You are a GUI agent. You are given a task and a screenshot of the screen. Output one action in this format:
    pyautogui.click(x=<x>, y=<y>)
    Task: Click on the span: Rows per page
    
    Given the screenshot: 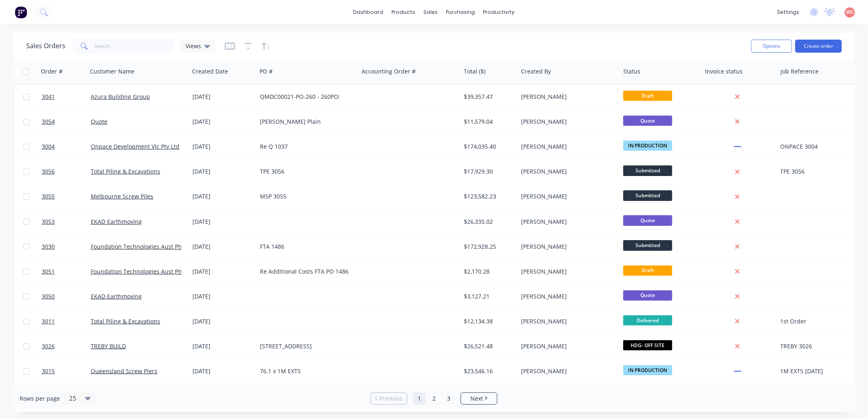 What is the action you would take?
    pyautogui.click(x=39, y=399)
    